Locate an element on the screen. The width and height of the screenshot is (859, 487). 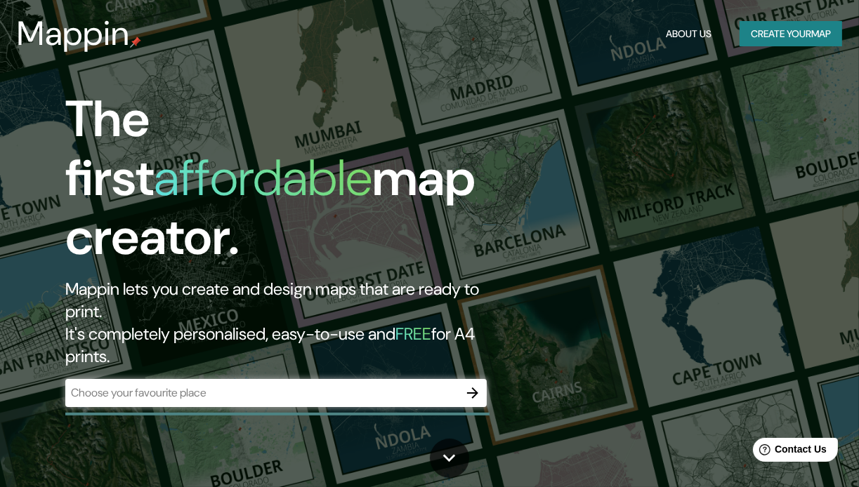
button: Create yourmap is located at coordinates (791, 34).